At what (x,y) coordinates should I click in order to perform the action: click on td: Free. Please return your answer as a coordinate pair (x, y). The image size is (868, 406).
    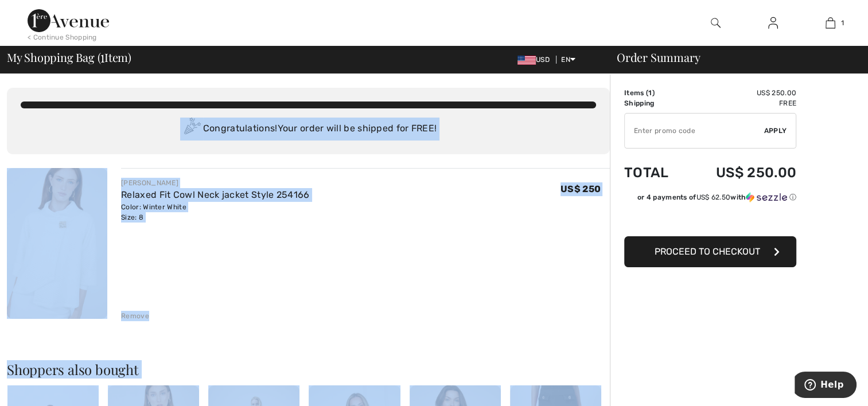
    Looking at the image, I should click on (741, 104).